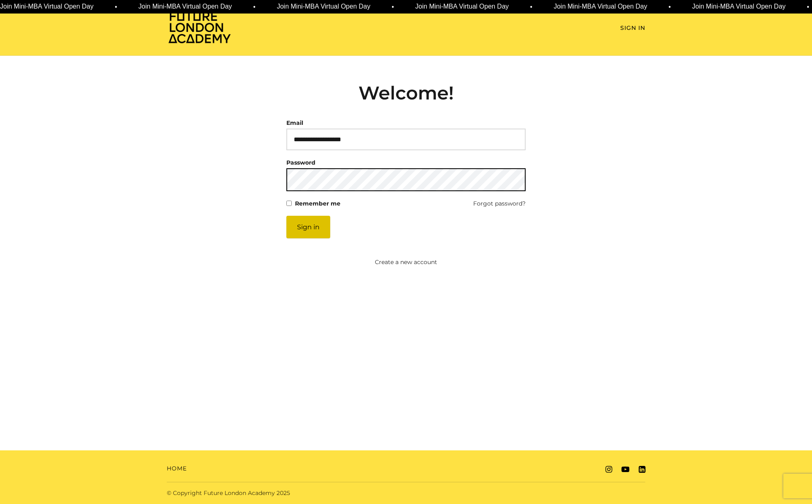  I want to click on button: Sign in, so click(308, 227).